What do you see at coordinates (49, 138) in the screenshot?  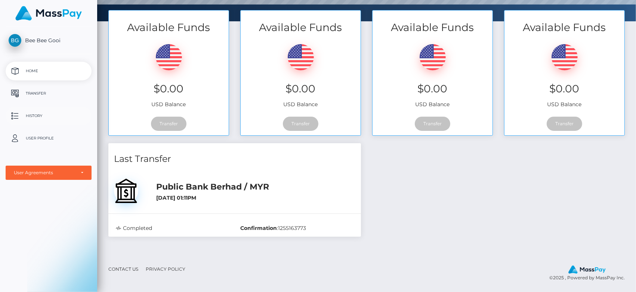 I see `p: User Profile` at bounding box center [49, 138].